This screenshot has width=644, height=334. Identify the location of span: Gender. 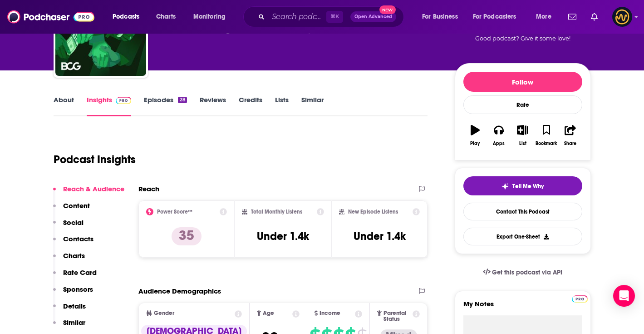
(164, 313).